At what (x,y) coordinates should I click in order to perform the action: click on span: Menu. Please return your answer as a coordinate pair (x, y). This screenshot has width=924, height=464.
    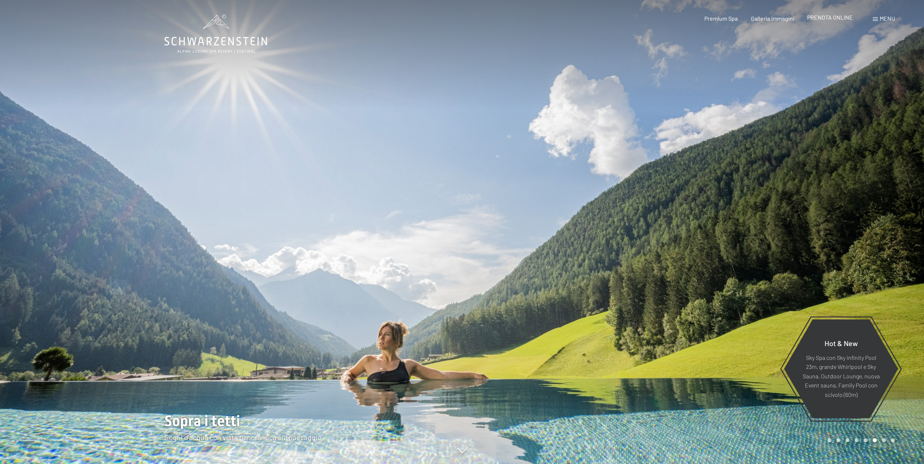
    Looking at the image, I should click on (888, 18).